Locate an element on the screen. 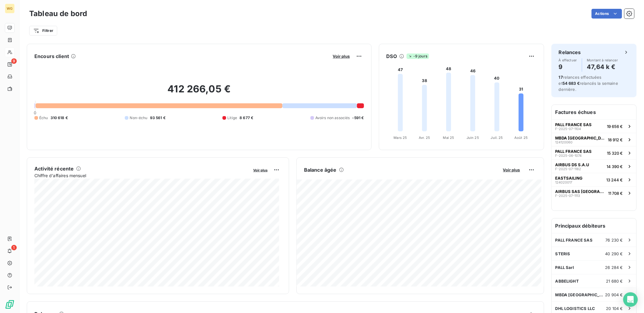 The height and width of the screenshot is (313, 644). span: -591 € is located at coordinates (358, 118).